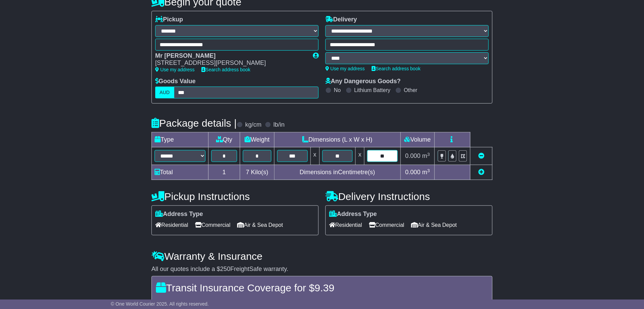 The width and height of the screenshot is (644, 309). I want to click on a: Add new item, so click(482, 172).